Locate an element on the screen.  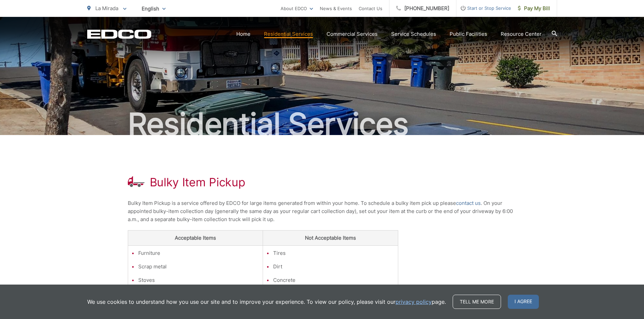
h1: Bulky Item Pickup is located at coordinates (197, 182).